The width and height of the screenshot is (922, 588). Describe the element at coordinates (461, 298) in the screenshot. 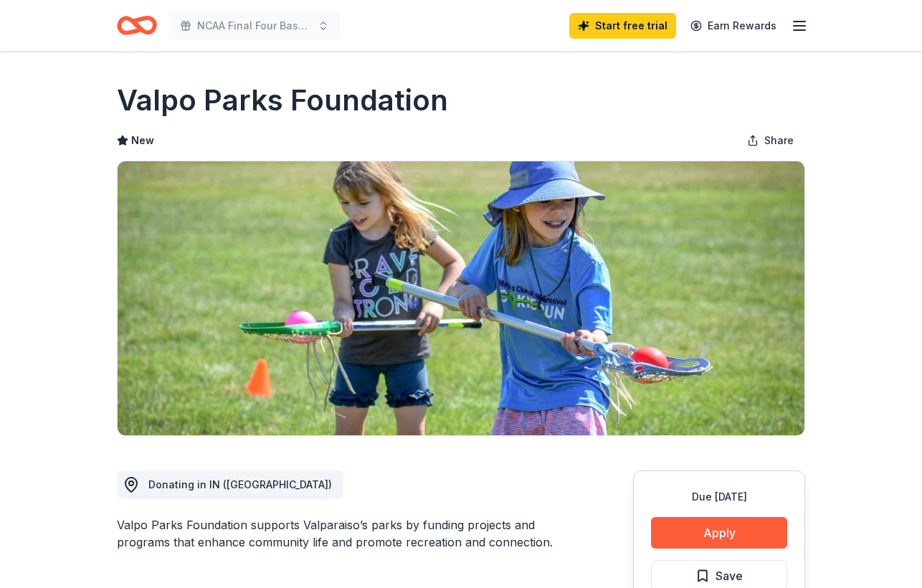

I see `img: Image for Valpo Parks Foundation` at that location.